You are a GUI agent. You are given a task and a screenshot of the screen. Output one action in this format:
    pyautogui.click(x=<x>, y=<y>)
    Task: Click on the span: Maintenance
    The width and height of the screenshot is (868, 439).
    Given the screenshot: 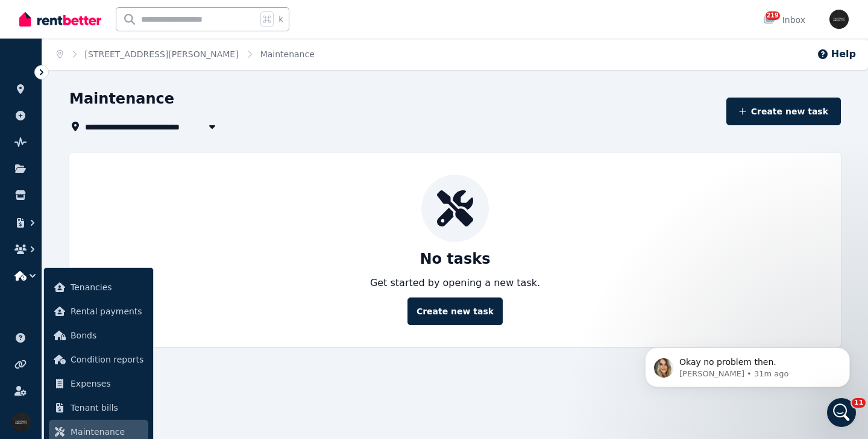 What is the action you would take?
    pyautogui.click(x=107, y=431)
    